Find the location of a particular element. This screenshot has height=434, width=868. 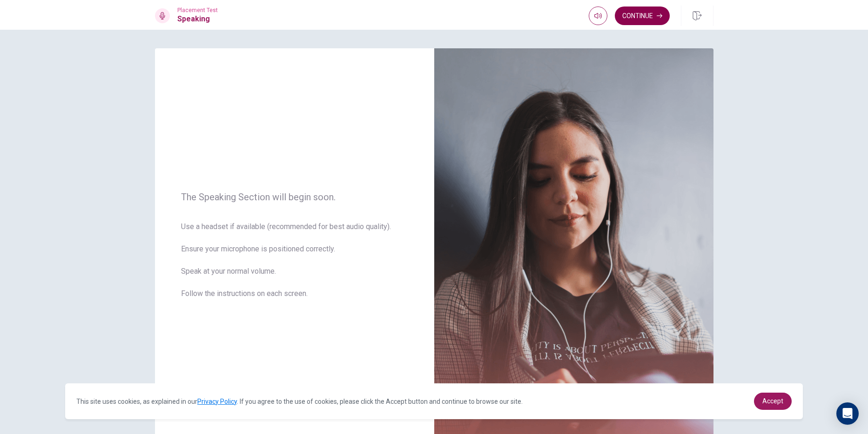

div: cookieconsent is located at coordinates (434, 402).